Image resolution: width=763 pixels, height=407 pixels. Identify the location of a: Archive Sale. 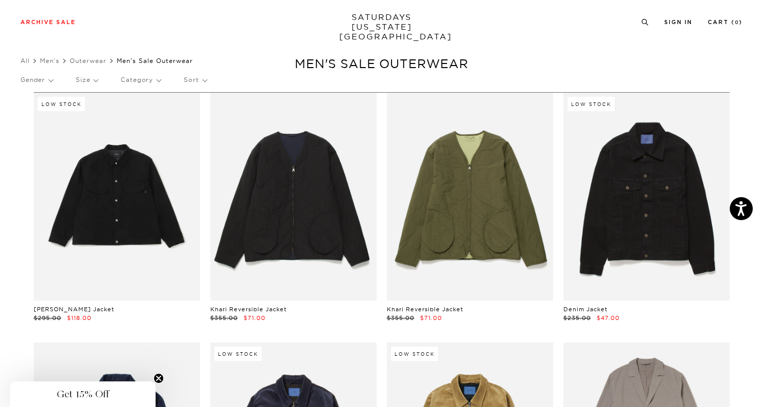
(48, 22).